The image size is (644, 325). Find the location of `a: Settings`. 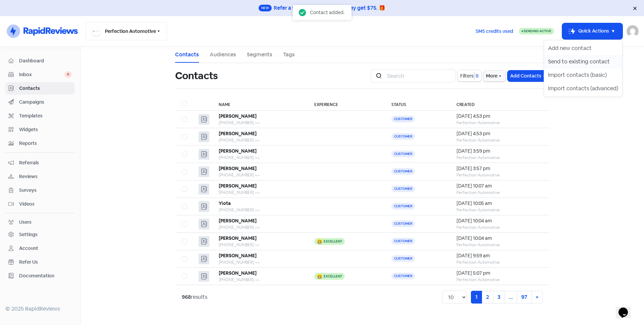

a: Settings is located at coordinates (40, 234).